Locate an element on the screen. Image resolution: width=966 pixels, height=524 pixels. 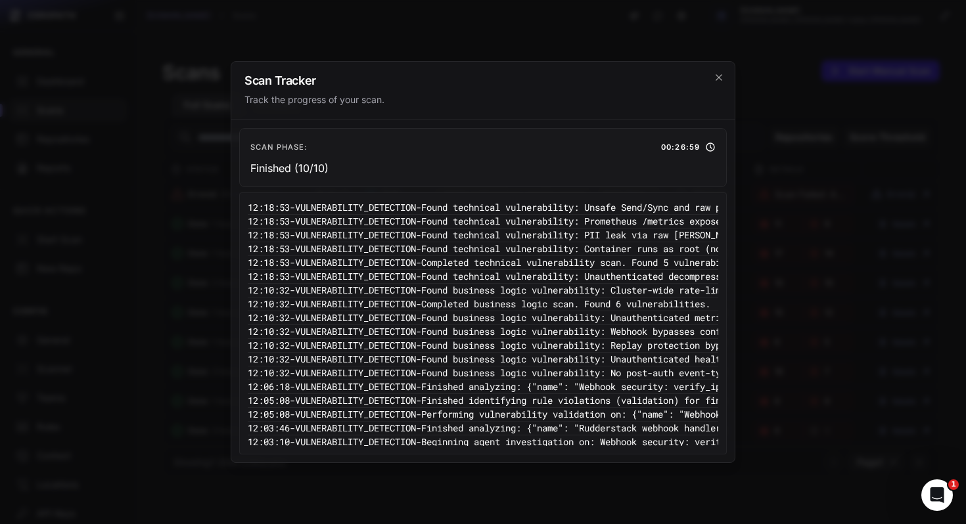
span: 1 is located at coordinates (953, 485).